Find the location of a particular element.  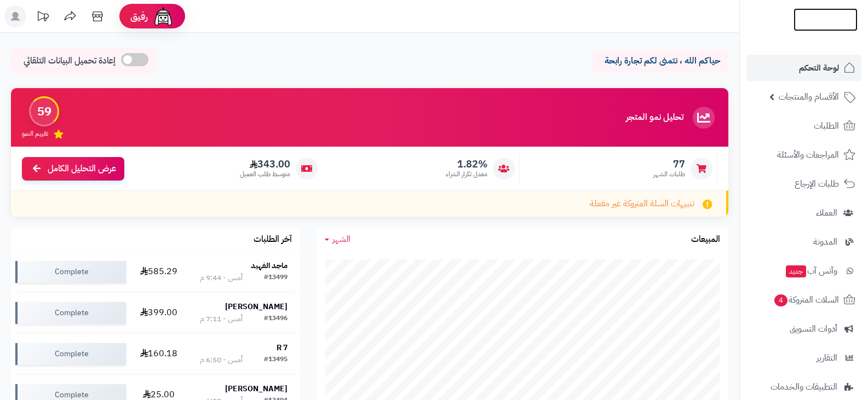

span: 343.00 is located at coordinates (265, 164).